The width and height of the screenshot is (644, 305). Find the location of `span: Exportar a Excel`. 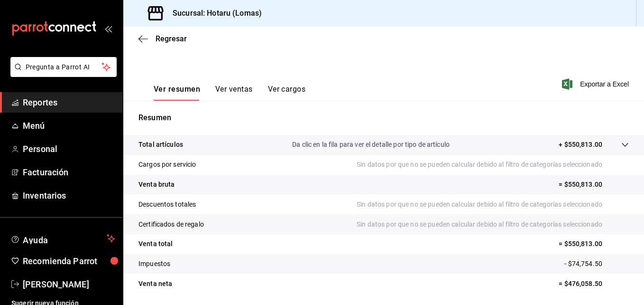

span: Exportar a Excel is located at coordinates (596, 84).